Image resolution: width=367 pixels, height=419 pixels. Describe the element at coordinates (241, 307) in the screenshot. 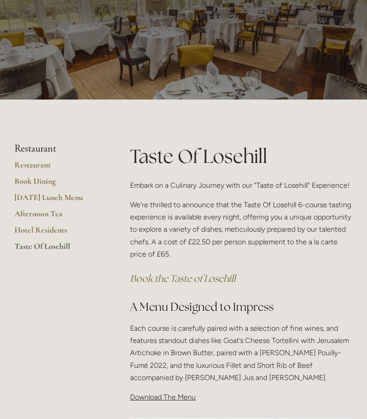

I see `h2: A Menu Designed to Impress` at that location.